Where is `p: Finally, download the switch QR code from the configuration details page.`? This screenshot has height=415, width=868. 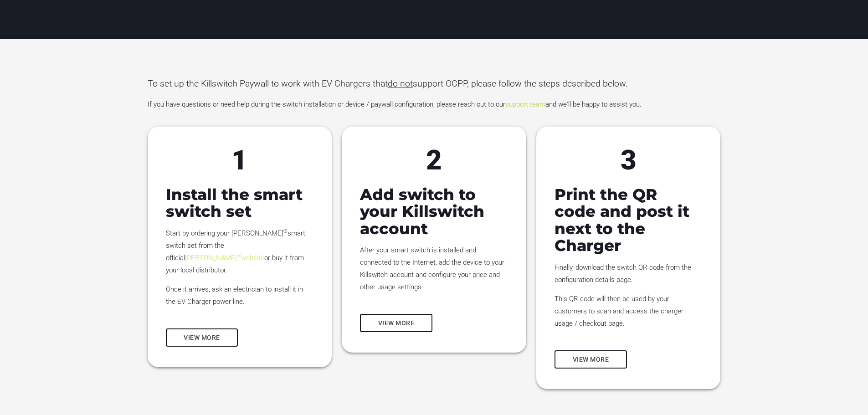 p: Finally, download the switch QR code from the configuration details page. is located at coordinates (628, 274).